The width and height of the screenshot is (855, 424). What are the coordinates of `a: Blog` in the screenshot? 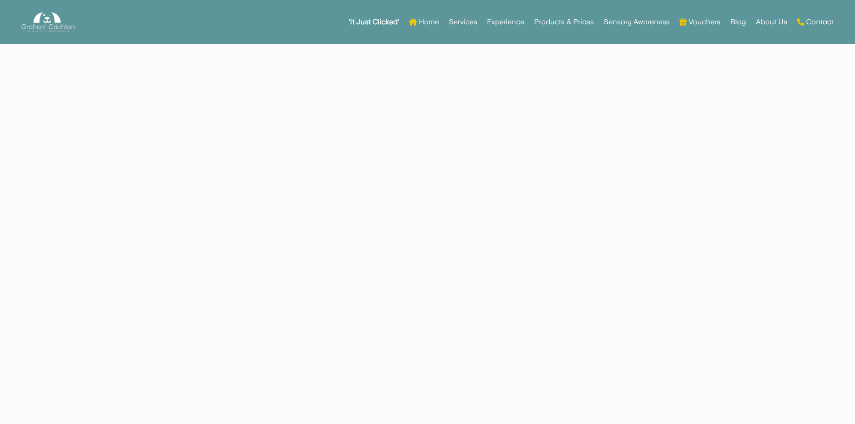 It's located at (738, 22).